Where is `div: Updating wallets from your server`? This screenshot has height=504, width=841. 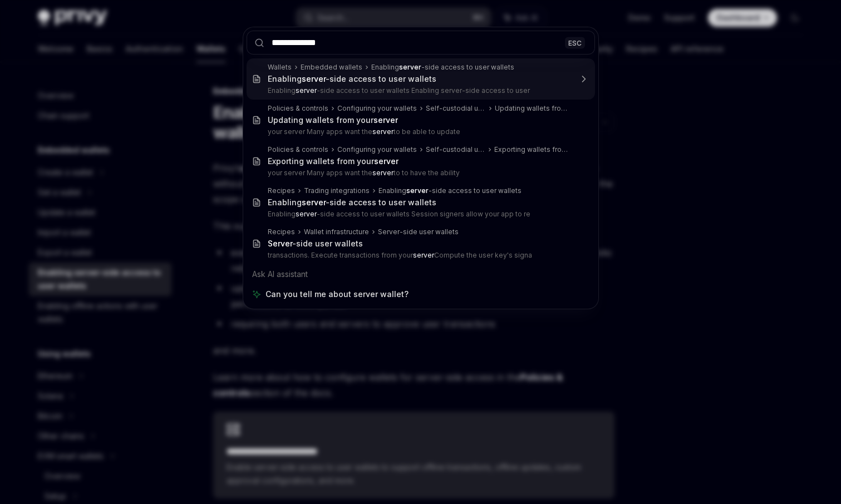 div: Updating wallets from your server is located at coordinates (533, 109).